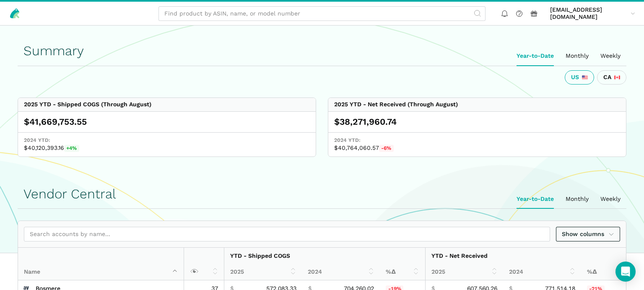 The width and height of the screenshot is (644, 290). I want to click on div: $41,669,753.55, so click(167, 122).